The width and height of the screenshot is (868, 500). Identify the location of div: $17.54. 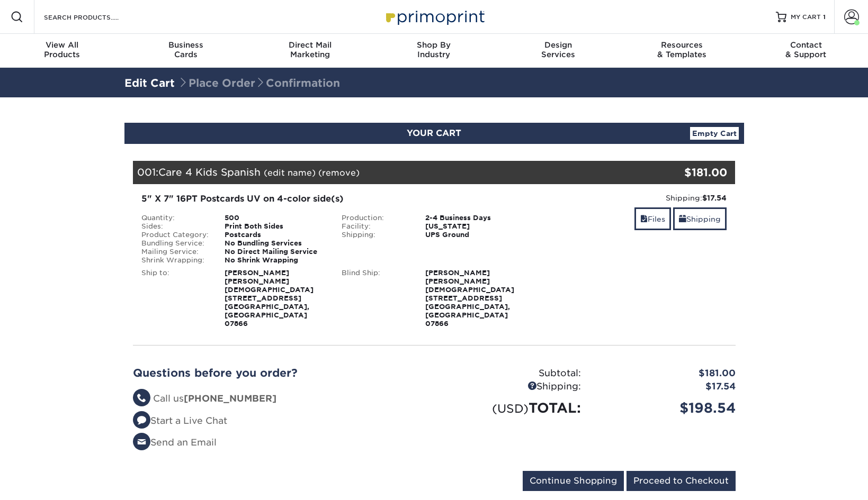
(666, 387).